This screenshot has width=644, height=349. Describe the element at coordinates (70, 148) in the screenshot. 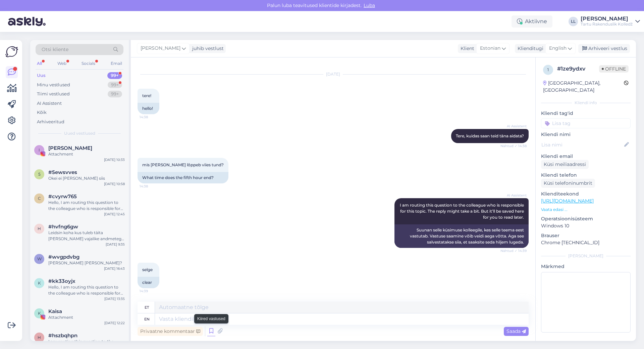

I see `span: Ismail Mirzojev` at that location.